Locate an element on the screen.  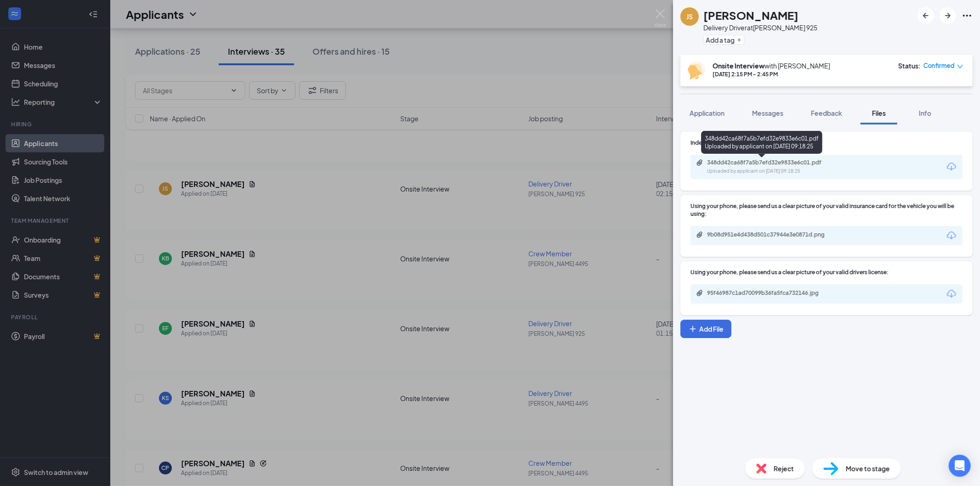
span: Application is located at coordinates (707, 113).